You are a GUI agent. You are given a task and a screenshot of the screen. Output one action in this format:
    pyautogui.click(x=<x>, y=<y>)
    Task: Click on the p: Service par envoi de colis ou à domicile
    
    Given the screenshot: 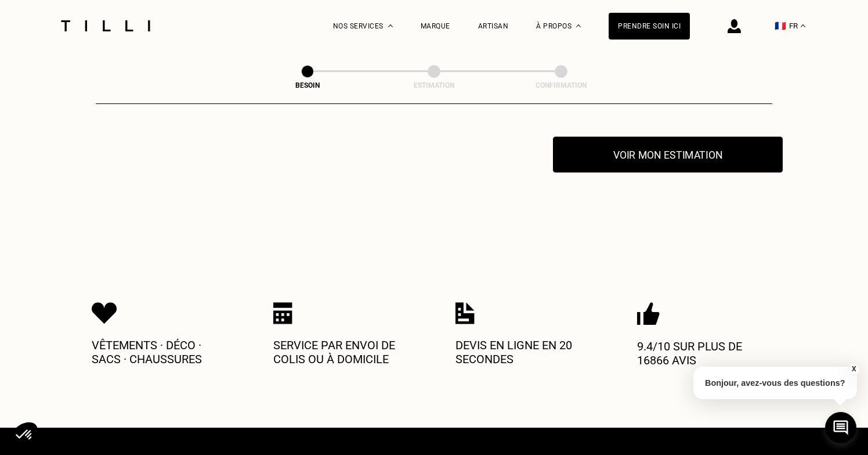 What is the action you would take?
    pyautogui.click(x=343, y=352)
    